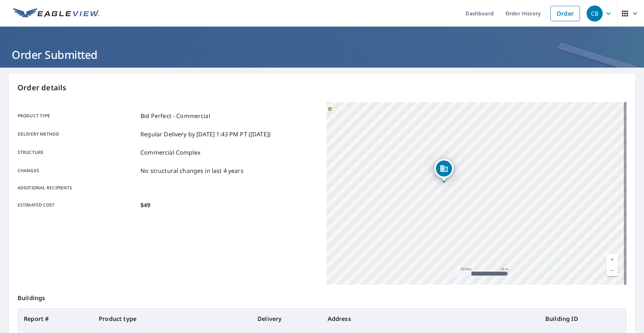 Image resolution: width=644 pixels, height=333 pixels. What do you see at coordinates (612, 271) in the screenshot?
I see `a: Current Level 19, Zoom Out` at bounding box center [612, 271].